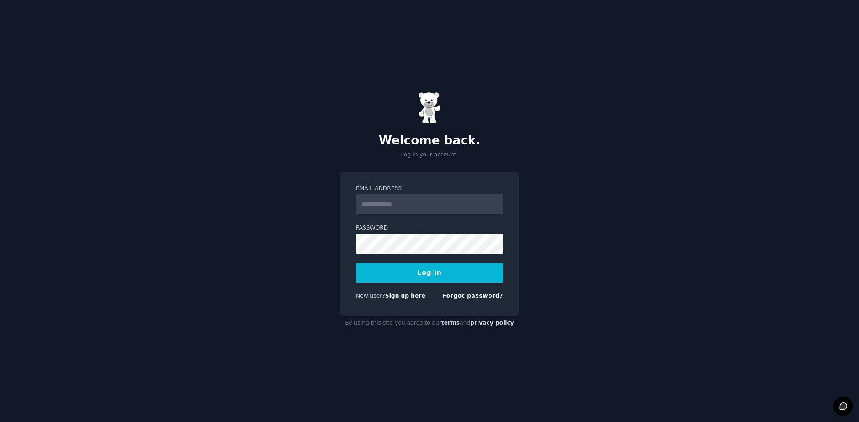 Image resolution: width=859 pixels, height=422 pixels. I want to click on a: Forgot password?, so click(472, 296).